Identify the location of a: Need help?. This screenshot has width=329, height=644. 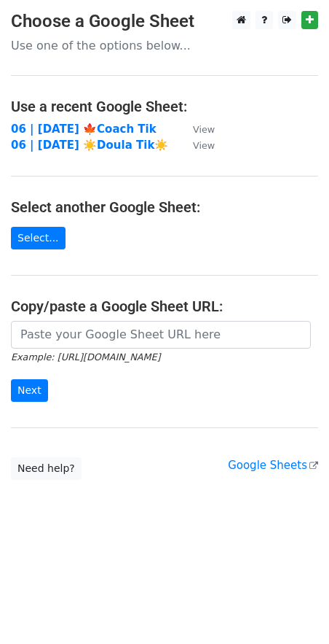
(46, 469).